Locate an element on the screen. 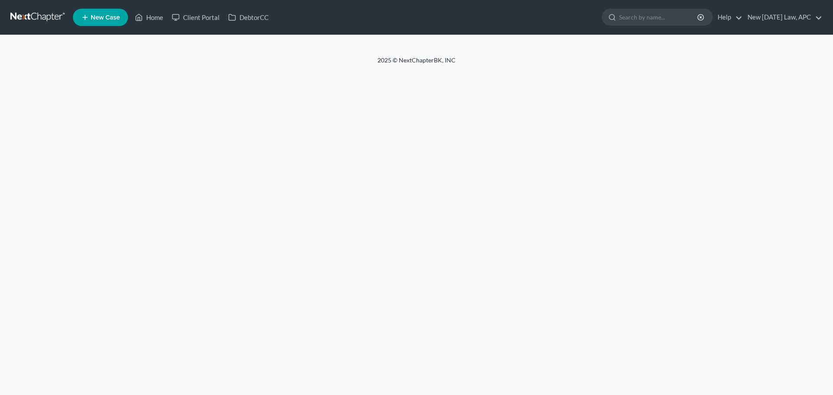 The width and height of the screenshot is (833, 395). span: New Case is located at coordinates (105, 17).